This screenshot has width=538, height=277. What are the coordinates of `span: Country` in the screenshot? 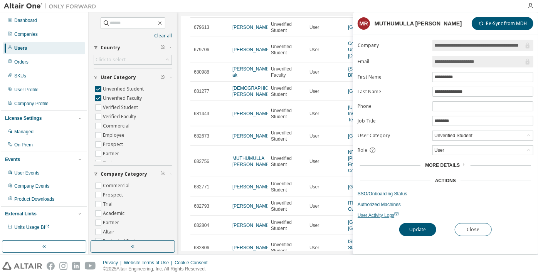 It's located at (110, 48).